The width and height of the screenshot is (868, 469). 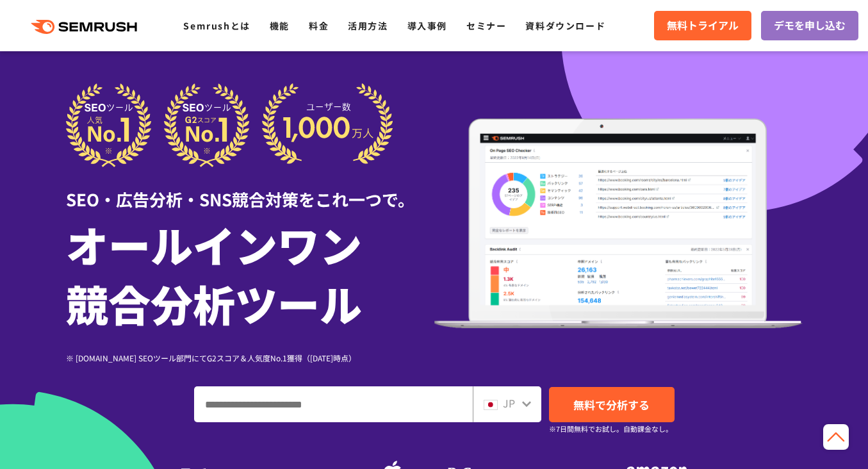 What do you see at coordinates (611, 404) in the screenshot?
I see `span: 無料で分析する` at bounding box center [611, 404].